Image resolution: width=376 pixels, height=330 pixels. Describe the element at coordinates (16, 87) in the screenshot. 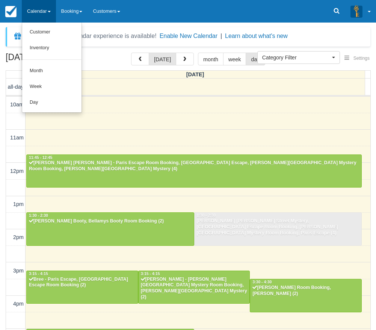

I see `span: all-day` at that location.